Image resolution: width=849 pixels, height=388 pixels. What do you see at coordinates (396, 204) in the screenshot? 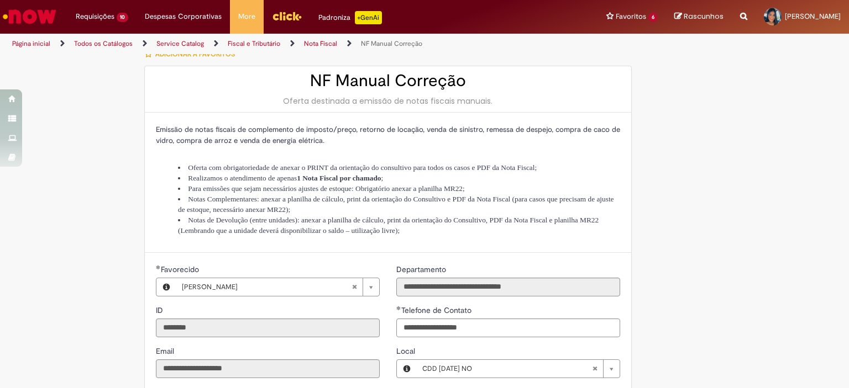
I see `span: Notas Complementares: anexar a planilha de cálculo, print da orientação do Consultivo e PDF da No...` at bounding box center [396, 204].